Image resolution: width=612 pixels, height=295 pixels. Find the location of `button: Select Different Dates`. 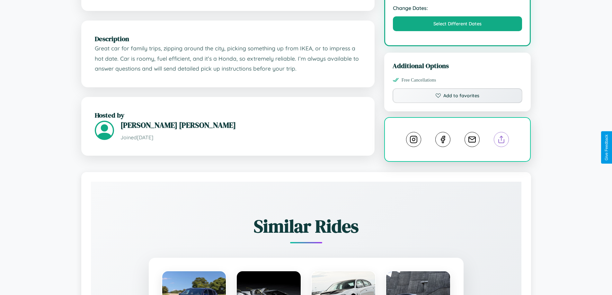

button: Select Different Dates is located at coordinates (458, 24).